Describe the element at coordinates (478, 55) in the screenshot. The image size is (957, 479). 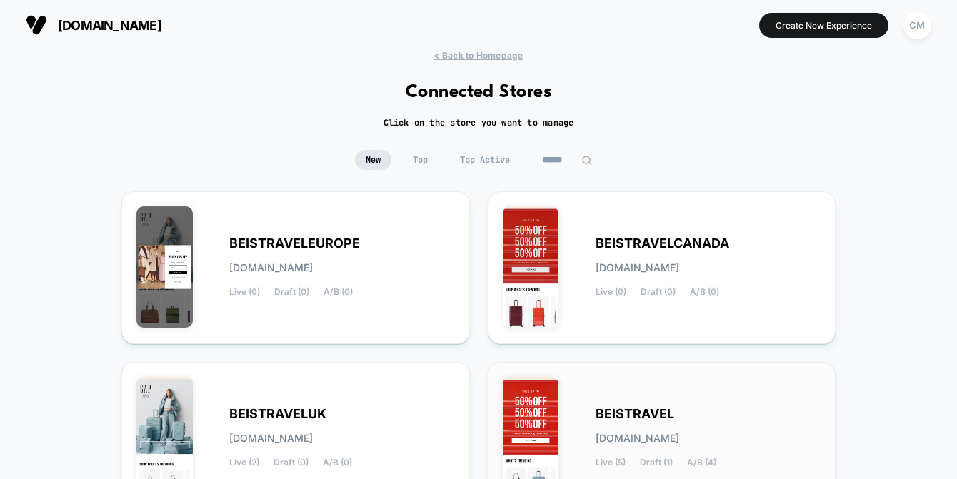
I see `span: < Back to Homepage` at that location.